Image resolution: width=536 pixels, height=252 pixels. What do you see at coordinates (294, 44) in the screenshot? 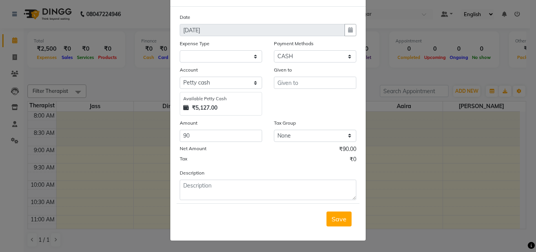
I see `label: Payment Methods` at bounding box center [294, 44].